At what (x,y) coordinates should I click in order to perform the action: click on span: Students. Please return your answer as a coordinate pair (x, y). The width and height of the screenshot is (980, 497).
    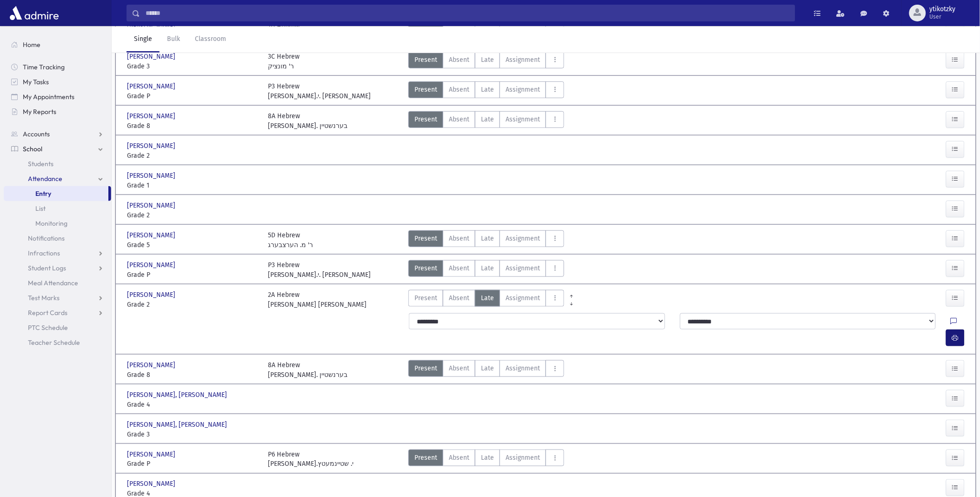
    Looking at the image, I should click on (41, 164).